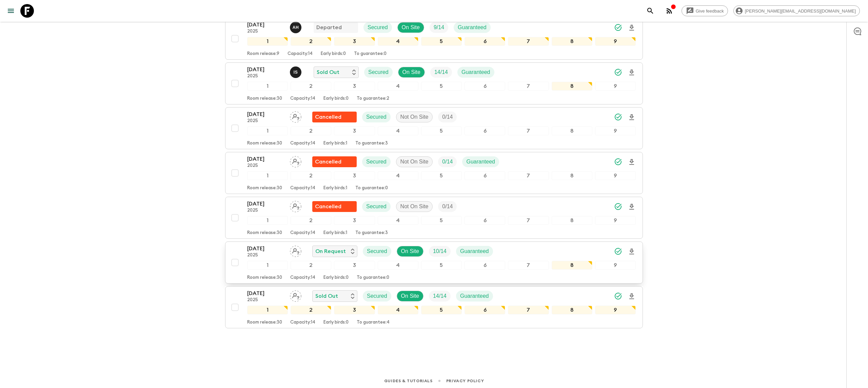 The height and width of the screenshot is (388, 868). Describe the element at coordinates (331, 251) in the screenshot. I see `p: On Request` at that location.